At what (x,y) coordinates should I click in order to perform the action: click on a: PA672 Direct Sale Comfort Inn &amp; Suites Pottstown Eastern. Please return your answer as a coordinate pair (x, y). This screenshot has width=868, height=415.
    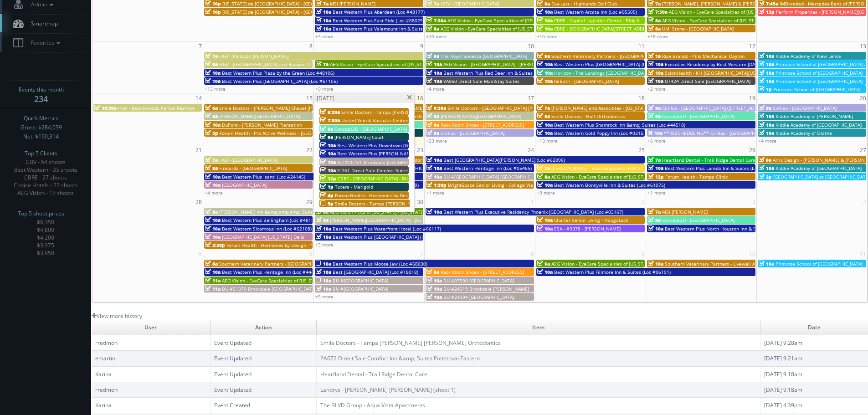
    Looking at the image, I should click on (400, 358).